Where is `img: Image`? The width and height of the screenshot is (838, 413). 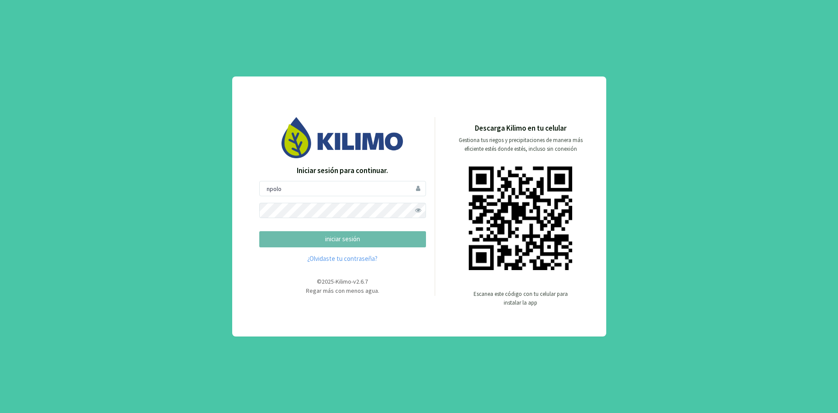 img: Image is located at coordinates (343, 137).